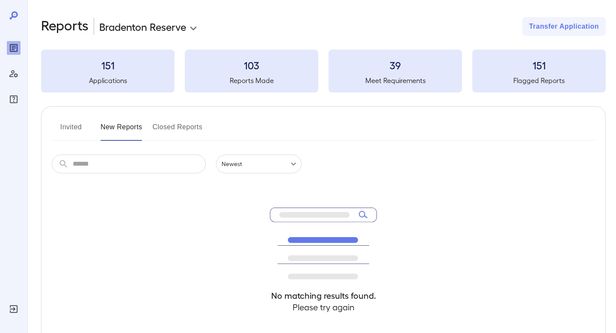 Image resolution: width=616 pixels, height=333 pixels. I want to click on p: Bradenton Reserve, so click(143, 27).